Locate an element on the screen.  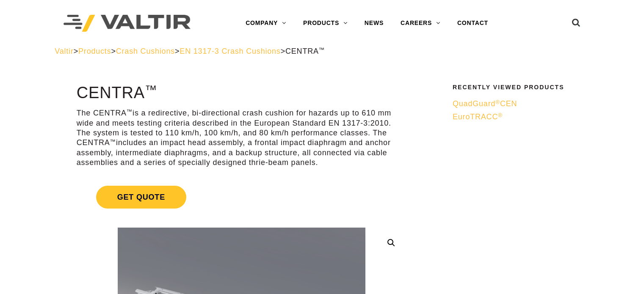
a: Crash Cushions is located at coordinates (145, 51).